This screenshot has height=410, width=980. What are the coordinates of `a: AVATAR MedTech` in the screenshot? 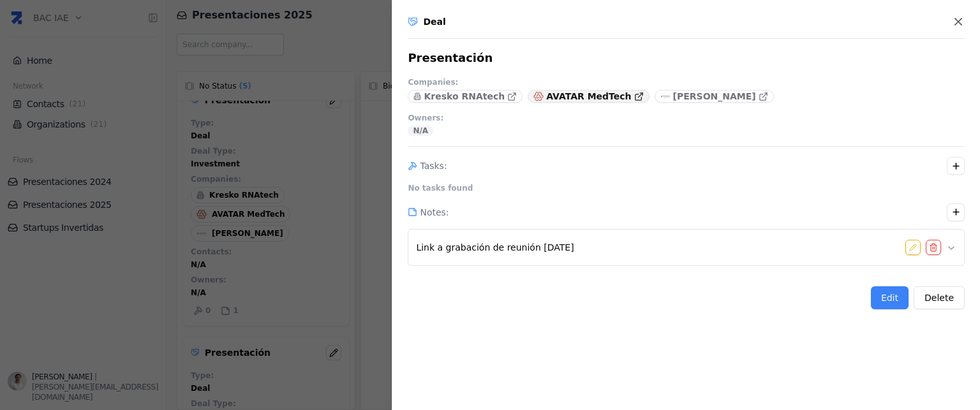 It's located at (588, 96).